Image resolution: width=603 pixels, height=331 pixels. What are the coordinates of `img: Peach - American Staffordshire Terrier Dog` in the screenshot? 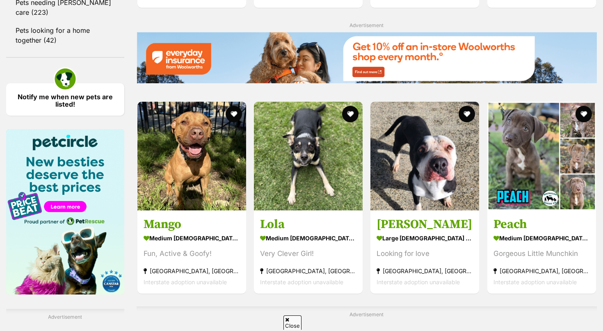 It's located at (542, 156).